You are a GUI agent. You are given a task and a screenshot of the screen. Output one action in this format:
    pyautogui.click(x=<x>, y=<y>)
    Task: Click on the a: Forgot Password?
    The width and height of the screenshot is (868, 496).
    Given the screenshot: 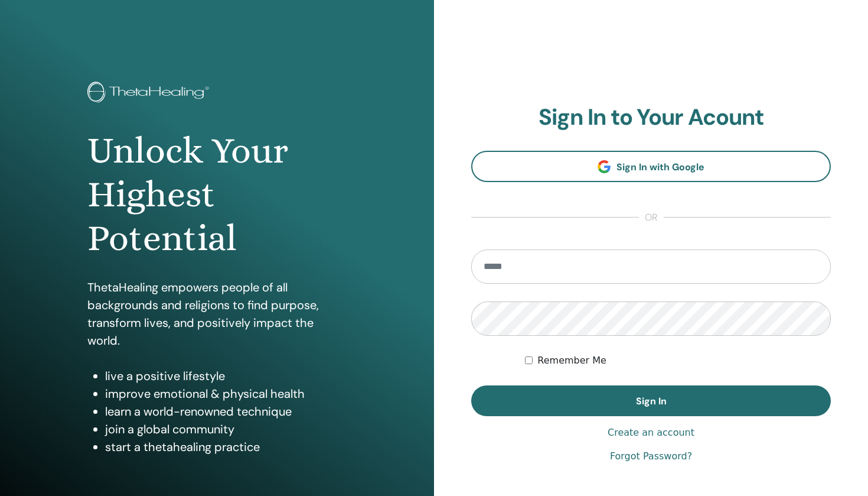 What is the action you would take?
    pyautogui.click(x=651, y=456)
    